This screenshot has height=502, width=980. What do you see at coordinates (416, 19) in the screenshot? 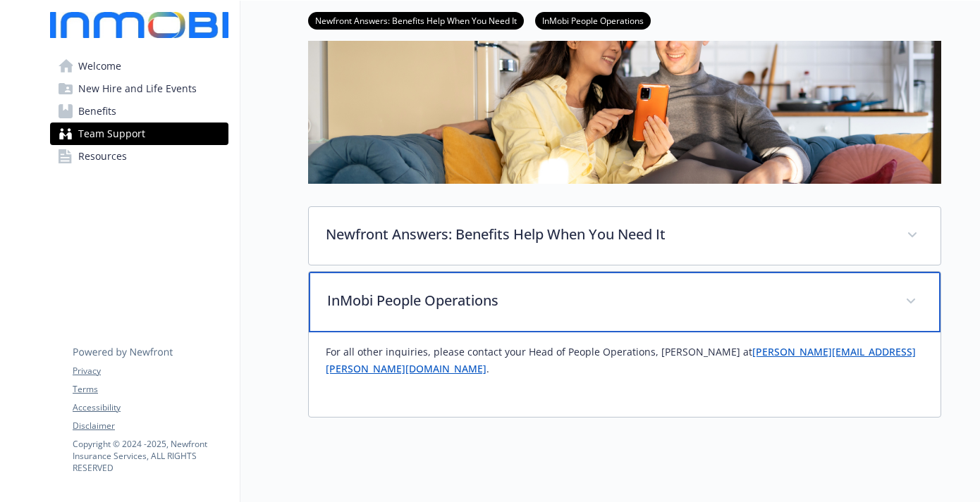
I see `a: Newfront Answers: Benefits Help When You Need It` at bounding box center [416, 19].